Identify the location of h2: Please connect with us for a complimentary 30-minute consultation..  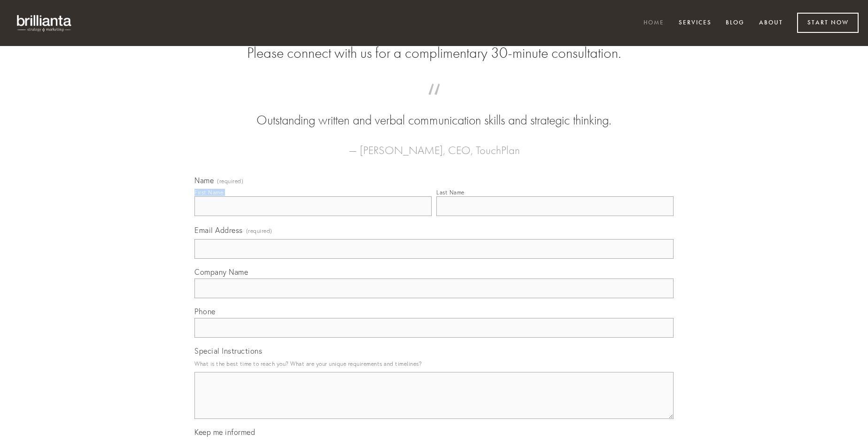
(434, 53).